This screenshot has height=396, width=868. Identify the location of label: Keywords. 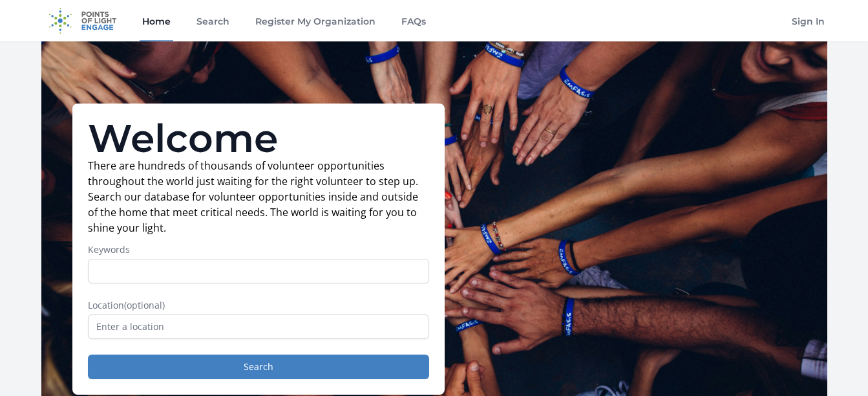
(258, 250).